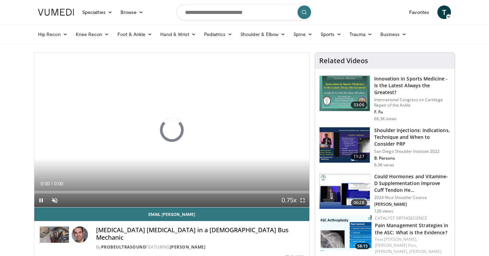 Image resolution: width=489 pixels, height=256 pixels. Describe the element at coordinates (97, 12) in the screenshot. I see `a: Specialties` at that location.